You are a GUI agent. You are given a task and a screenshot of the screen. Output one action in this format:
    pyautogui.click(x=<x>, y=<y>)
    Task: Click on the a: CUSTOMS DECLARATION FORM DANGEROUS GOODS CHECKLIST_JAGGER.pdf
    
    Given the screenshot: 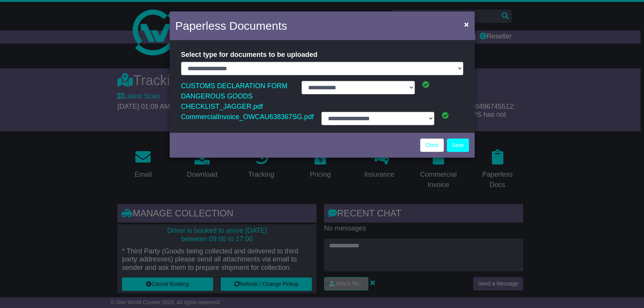 What is the action you would take?
    pyautogui.click(x=234, y=96)
    